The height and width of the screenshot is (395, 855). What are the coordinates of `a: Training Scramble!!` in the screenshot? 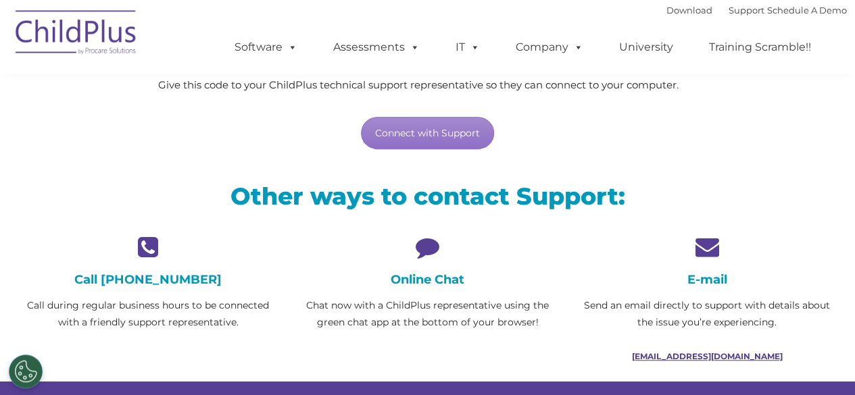 It's located at (759, 47).